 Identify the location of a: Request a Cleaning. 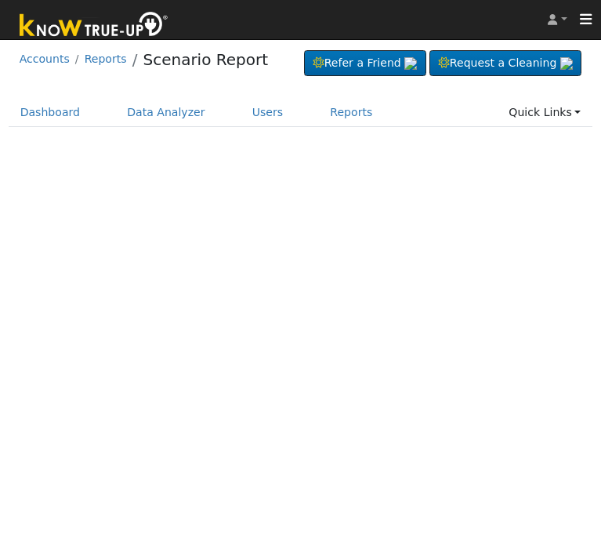
(506, 64).